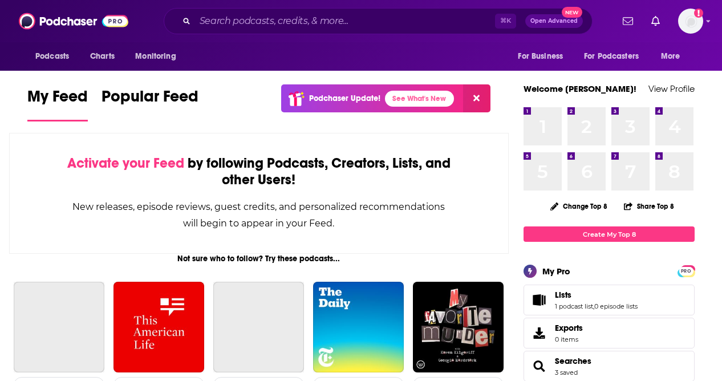 The width and height of the screenshot is (722, 381). What do you see at coordinates (125, 163) in the screenshot?
I see `span: Activate your Feed` at bounding box center [125, 163].